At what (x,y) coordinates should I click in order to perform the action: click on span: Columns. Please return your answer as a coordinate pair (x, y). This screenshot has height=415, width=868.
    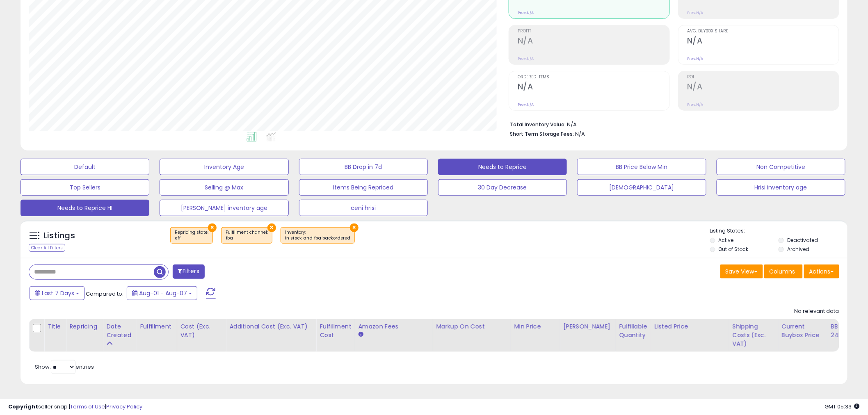
    Looking at the image, I should click on (782, 271).